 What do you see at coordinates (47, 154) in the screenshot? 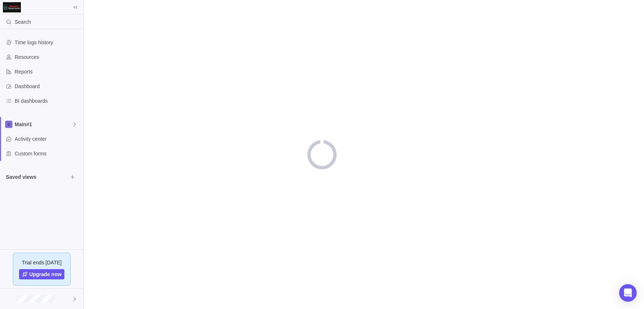
I see `span: Custom forms` at bounding box center [47, 154].